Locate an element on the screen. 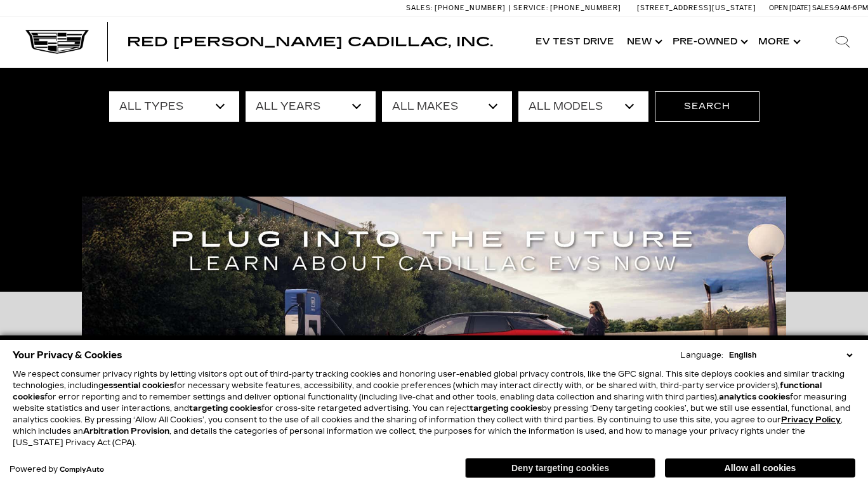 Image resolution: width=868 pixels, height=487 pixels. div: Powered by is located at coordinates (56, 469).